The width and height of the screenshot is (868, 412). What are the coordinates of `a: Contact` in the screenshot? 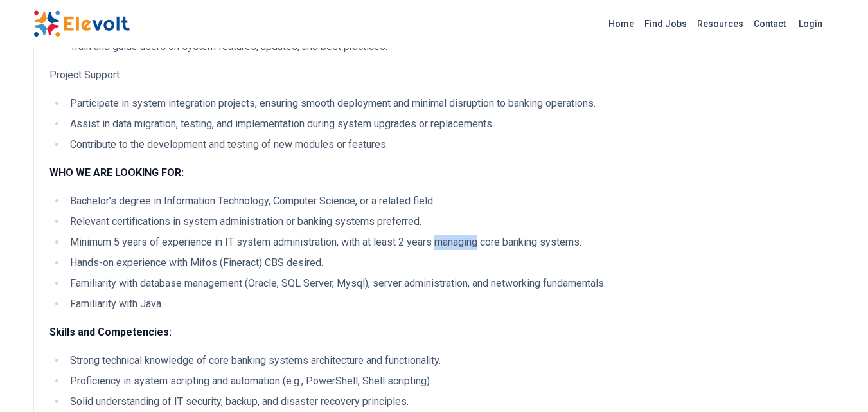 It's located at (770, 24).